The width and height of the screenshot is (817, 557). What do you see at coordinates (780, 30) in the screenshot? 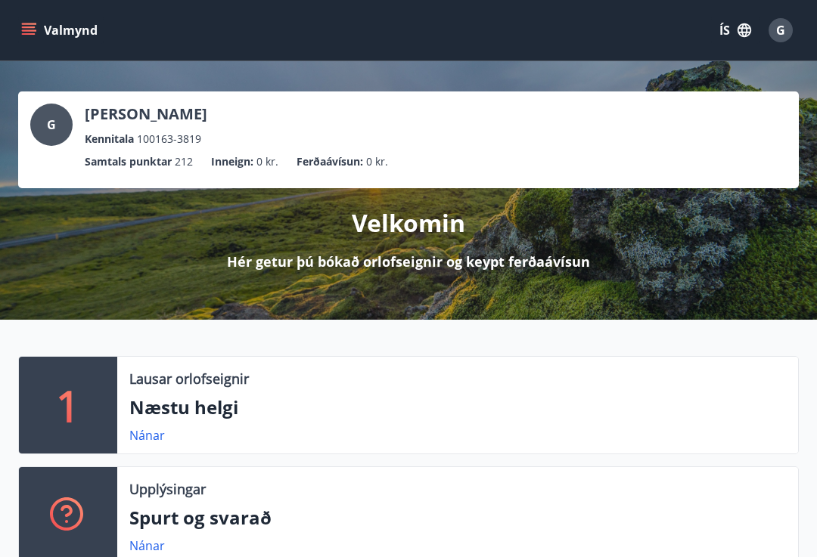
I see `button: G` at bounding box center [780, 30].